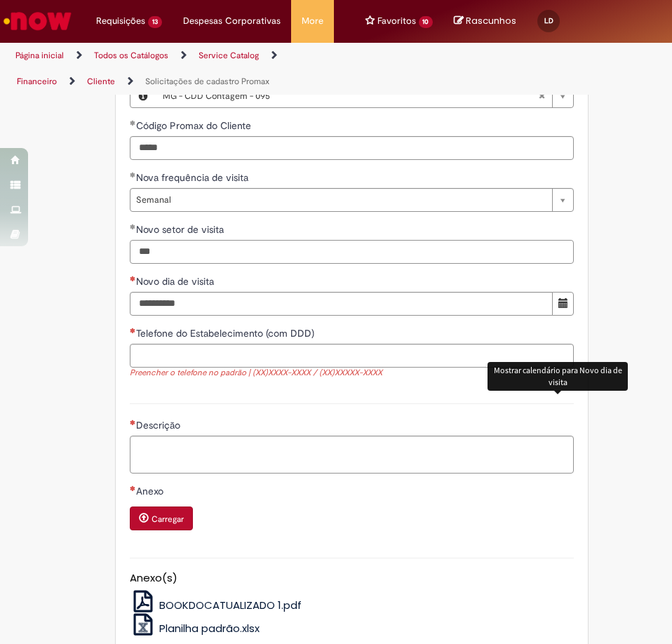  Describe the element at coordinates (151, 491) in the screenshot. I see `span: Anexo` at that location.